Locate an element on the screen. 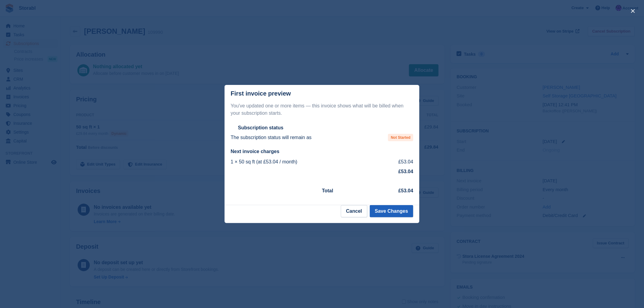 The height and width of the screenshot is (308, 644). h2: Subscription status is located at coordinates (261, 128).